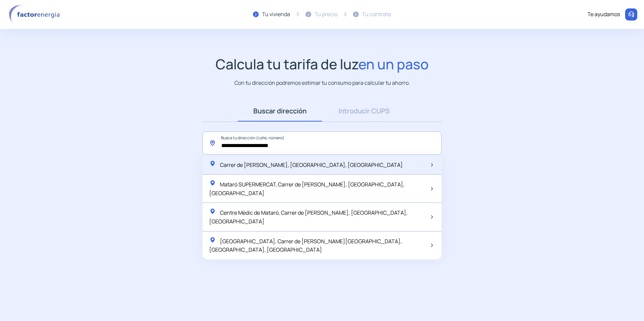 The height and width of the screenshot is (321, 644). Describe the element at coordinates (393, 64) in the screenshot. I see `span: en un paso` at that location.